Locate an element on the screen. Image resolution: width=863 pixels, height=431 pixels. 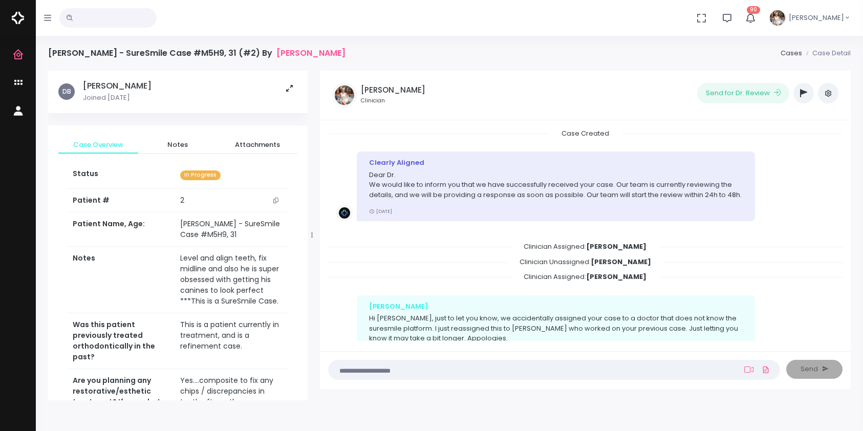
span: Notes is located at coordinates (178, 145).